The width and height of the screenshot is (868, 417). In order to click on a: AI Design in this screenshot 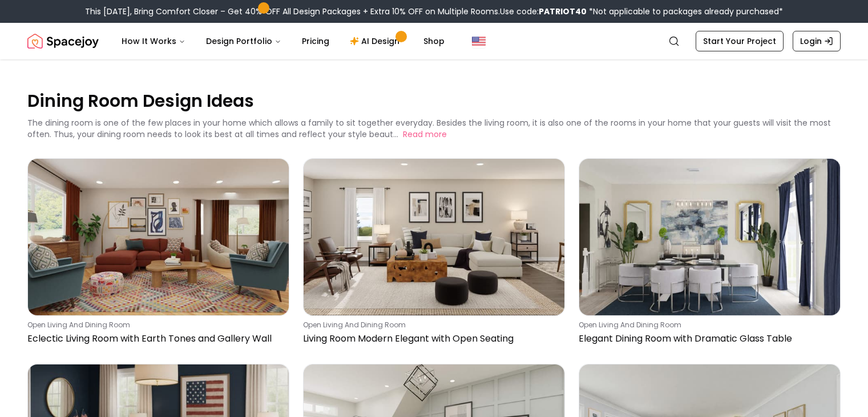, I will do `click(376, 41)`.